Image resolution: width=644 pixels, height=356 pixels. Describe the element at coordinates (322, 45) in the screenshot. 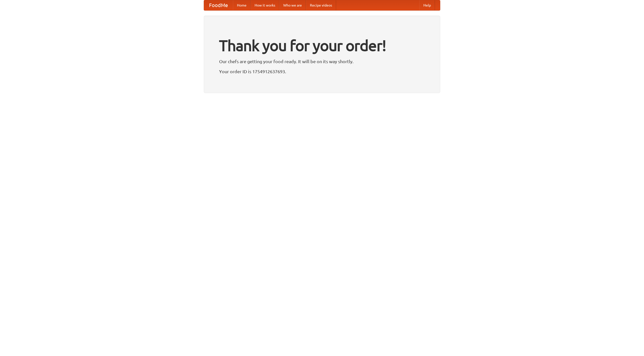

I see `h1: Thank you for your order!` at that location.